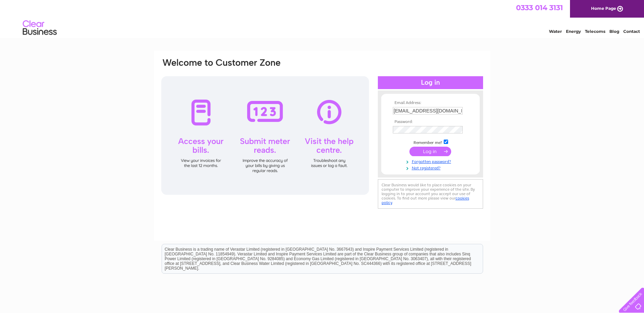 Image resolution: width=644 pixels, height=313 pixels. What do you see at coordinates (573, 31) in the screenshot?
I see `a: Energy` at bounding box center [573, 31].